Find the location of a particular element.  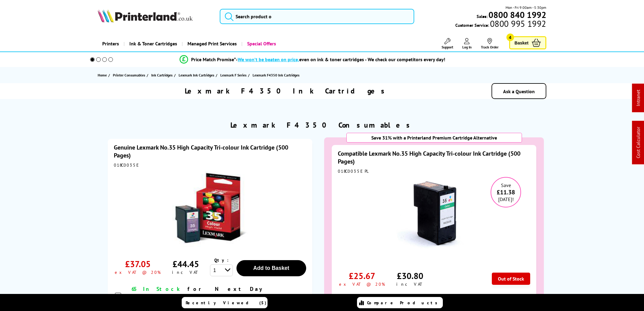

a: 0800 840 1992 is located at coordinates (517, 14).